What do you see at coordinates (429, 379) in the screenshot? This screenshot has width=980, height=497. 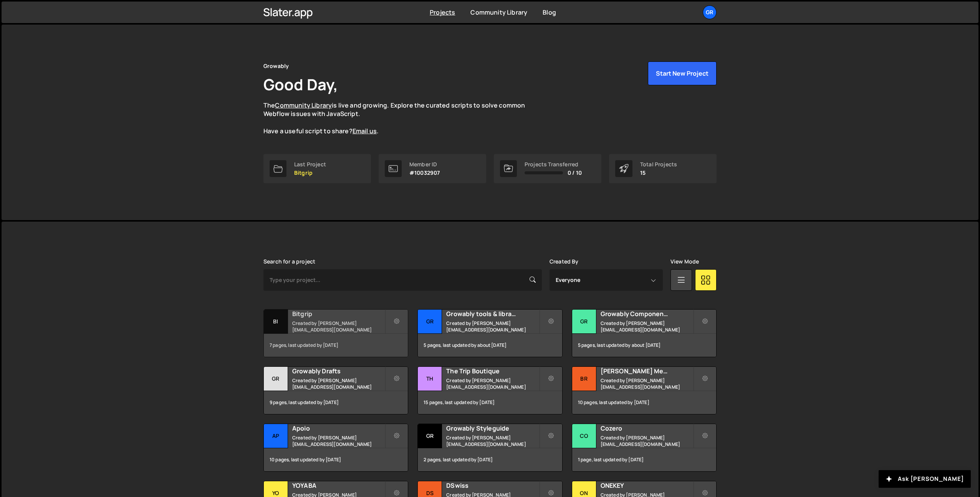 I see `div: Th` at bounding box center [429, 379].